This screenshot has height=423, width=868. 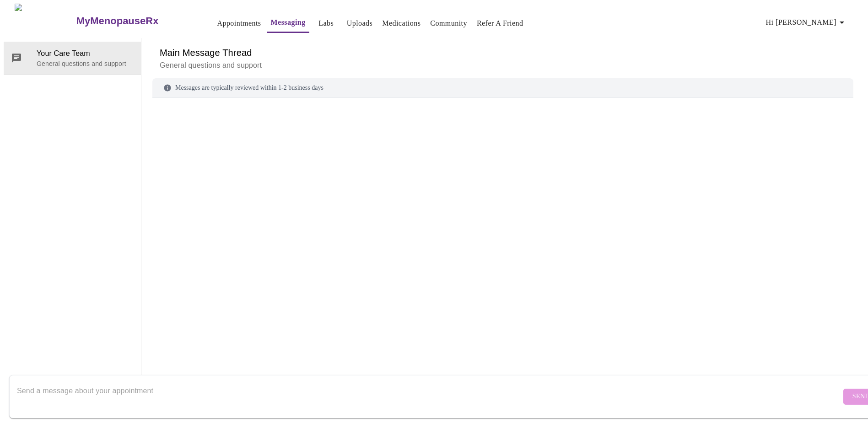 What do you see at coordinates (239, 23) in the screenshot?
I see `button: Appointments` at bounding box center [239, 23].